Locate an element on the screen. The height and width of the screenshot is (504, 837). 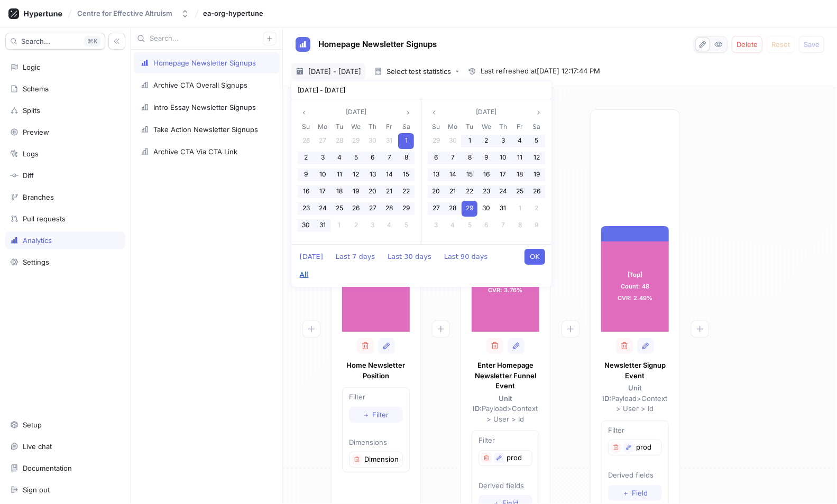
div: 22 Jan 2022 is located at coordinates (406, 192).